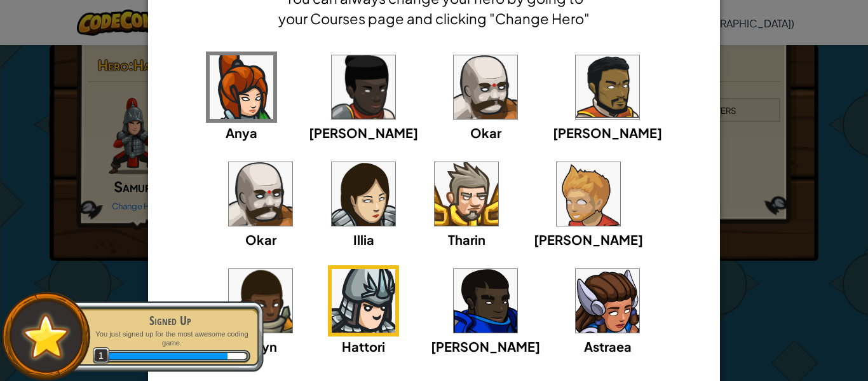 This screenshot has height=381, width=868. What do you see at coordinates (170, 320) in the screenshot?
I see `div: Signed Up` at bounding box center [170, 320].